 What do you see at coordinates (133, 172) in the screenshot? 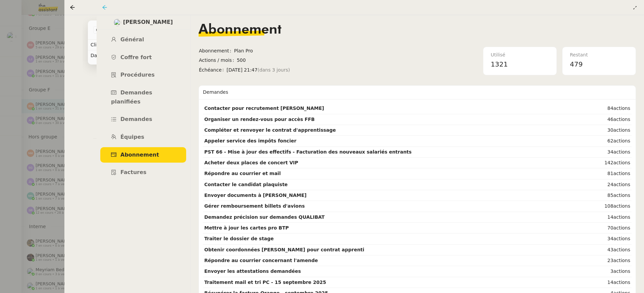
I see `span: Factures` at bounding box center [133, 172].